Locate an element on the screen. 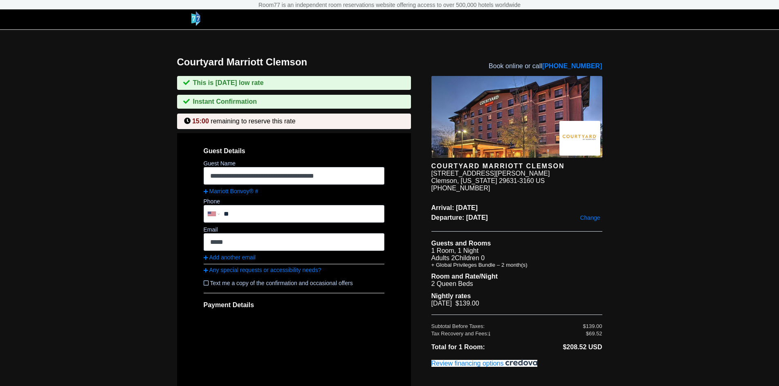 The width and height of the screenshot is (779, 386). img: hotel image is located at coordinates (517, 117).